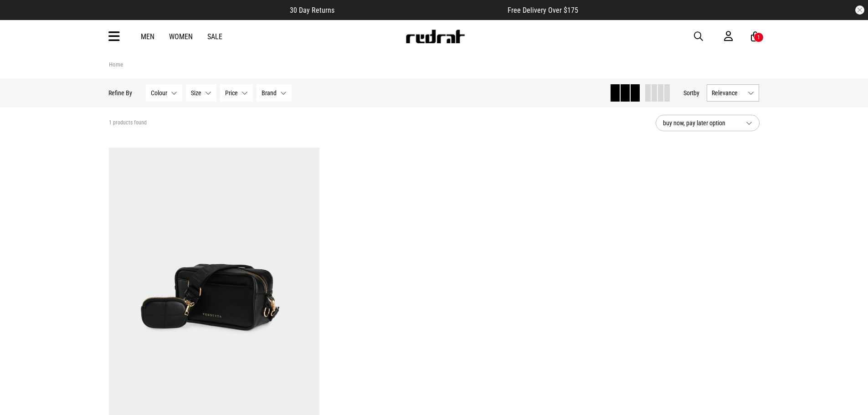 The image size is (868, 415). Describe the element at coordinates (701, 123) in the screenshot. I see `span: buy now, pay later option` at that location.